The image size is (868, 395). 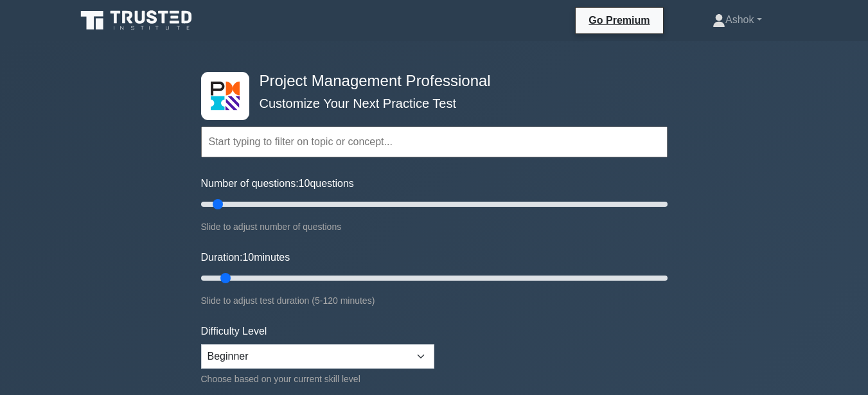 I want to click on div: Choose based on your current skill level, so click(x=318, y=379).